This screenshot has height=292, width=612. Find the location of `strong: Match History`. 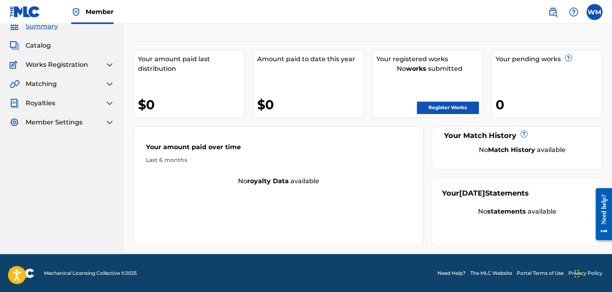

strong: Match History is located at coordinates (512, 150).